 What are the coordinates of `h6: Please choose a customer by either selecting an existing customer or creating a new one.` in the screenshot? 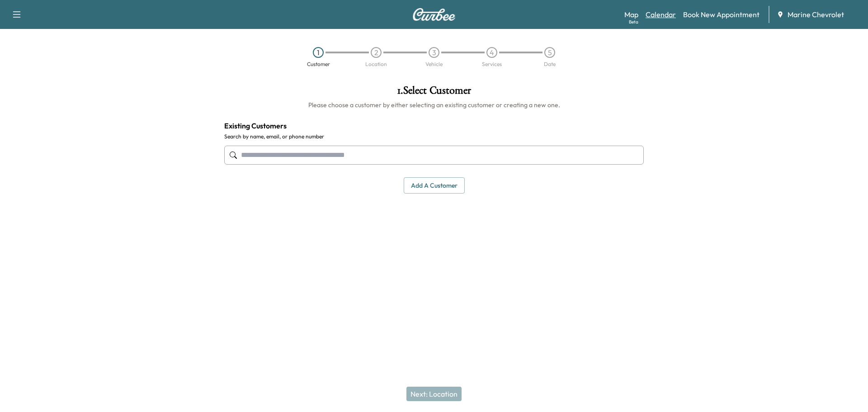 It's located at (434, 105).